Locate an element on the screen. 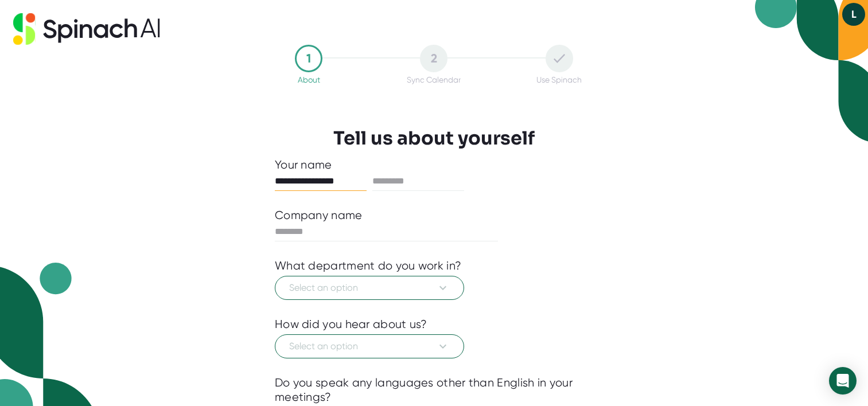 The height and width of the screenshot is (406, 868). div: How did you hear about us? is located at coordinates (351, 324).